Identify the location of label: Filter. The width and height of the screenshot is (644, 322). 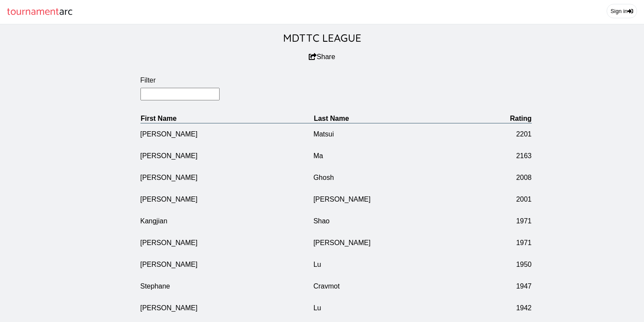
(336, 80).